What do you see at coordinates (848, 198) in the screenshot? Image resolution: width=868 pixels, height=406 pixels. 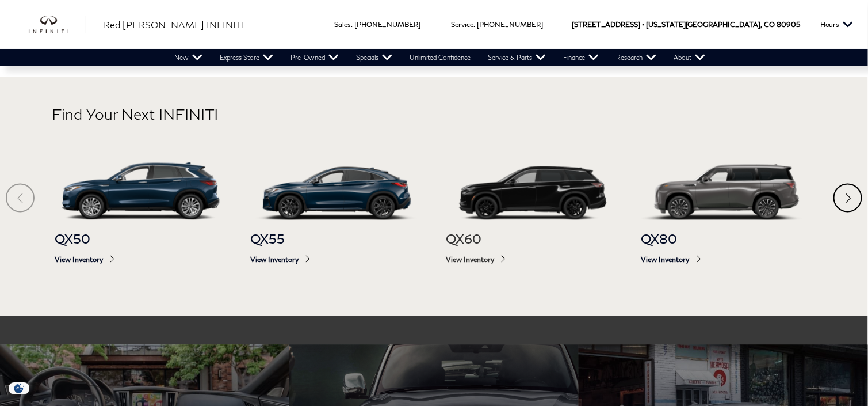 I see `div: Next` at bounding box center [848, 198].